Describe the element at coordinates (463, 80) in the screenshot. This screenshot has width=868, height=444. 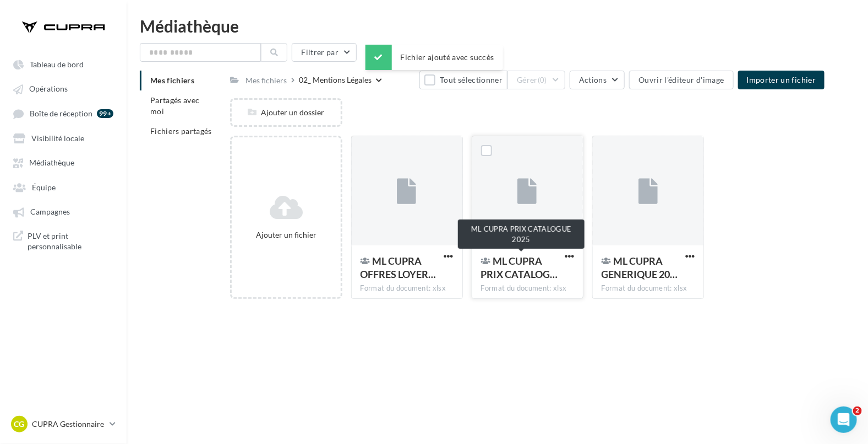
I see `button: Tout sélectionner` at that location.